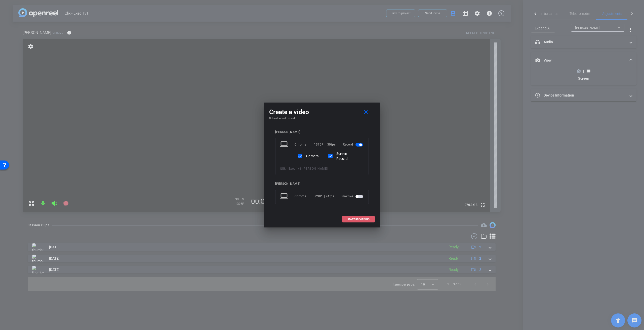  Describe the element at coordinates (359, 219) in the screenshot. I see `button: START RECORDING` at that location.